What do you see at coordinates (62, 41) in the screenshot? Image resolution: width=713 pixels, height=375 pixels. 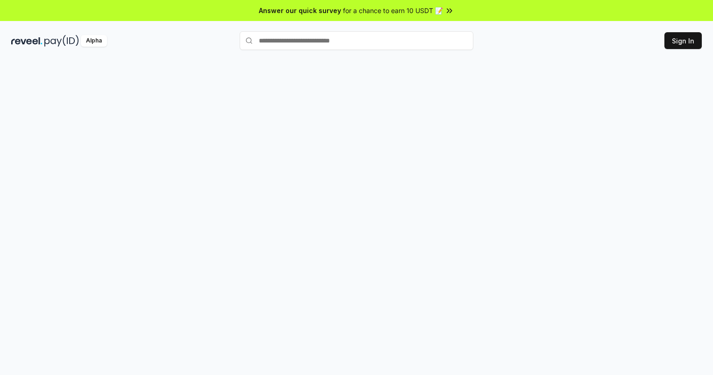 I see `img: pay_id` at bounding box center [62, 41].